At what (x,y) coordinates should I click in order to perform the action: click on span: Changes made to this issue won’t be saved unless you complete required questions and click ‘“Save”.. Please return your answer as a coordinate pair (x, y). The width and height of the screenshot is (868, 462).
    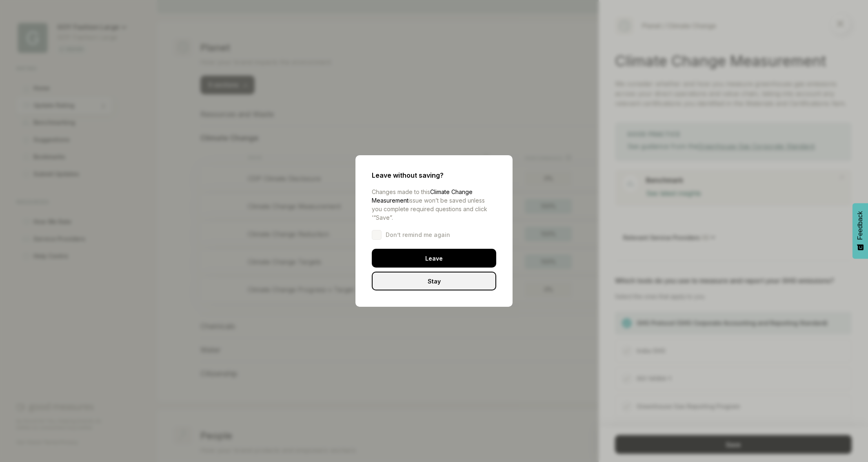
    Looking at the image, I should click on (429, 204).